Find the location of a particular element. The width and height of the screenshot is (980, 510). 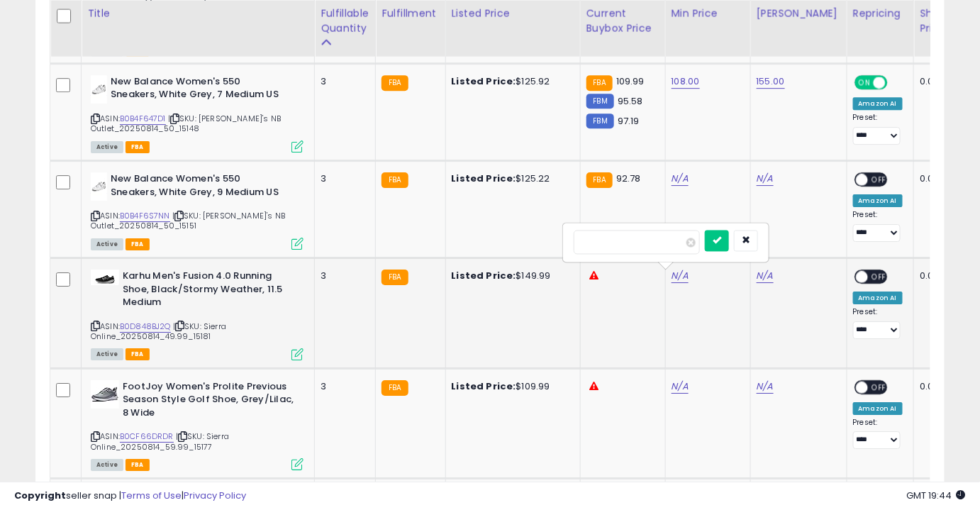

span: 97.19 is located at coordinates (628, 121).